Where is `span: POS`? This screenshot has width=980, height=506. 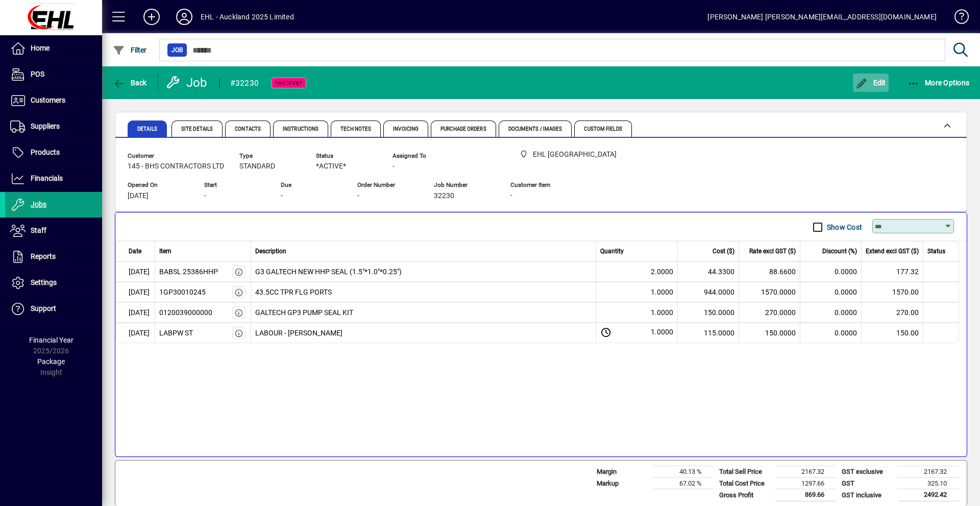 span: POS is located at coordinates (37, 74).